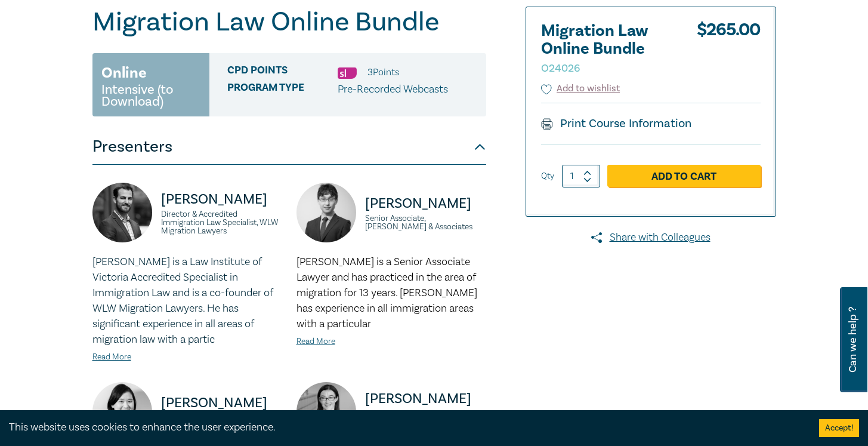 Image resolution: width=868 pixels, height=446 pixels. I want to click on span: Program type, so click(282, 90).